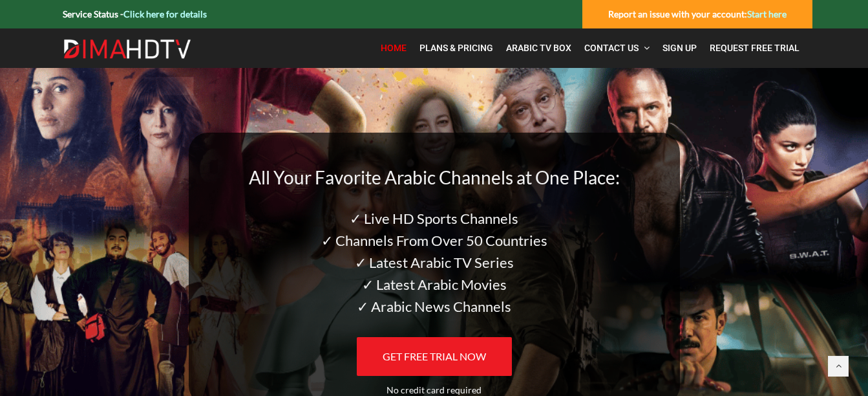 This screenshot has height=396, width=868. Describe the element at coordinates (611, 48) in the screenshot. I see `span: Contact Us` at that location.